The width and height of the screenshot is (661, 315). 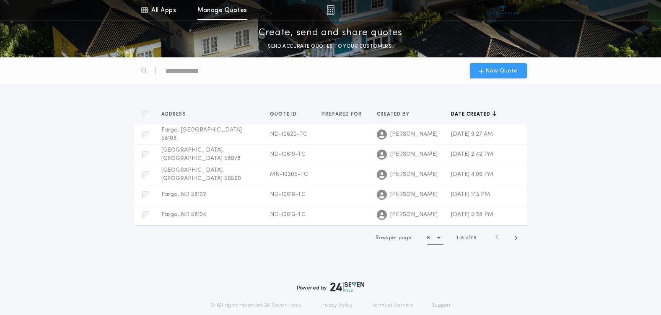 I want to click on button: Prepared for, so click(x=343, y=114).